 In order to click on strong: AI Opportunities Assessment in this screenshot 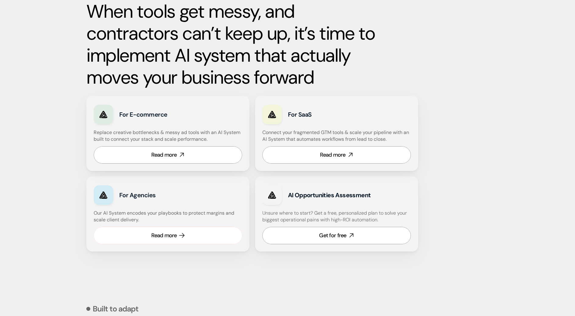, I will do `click(329, 195)`.